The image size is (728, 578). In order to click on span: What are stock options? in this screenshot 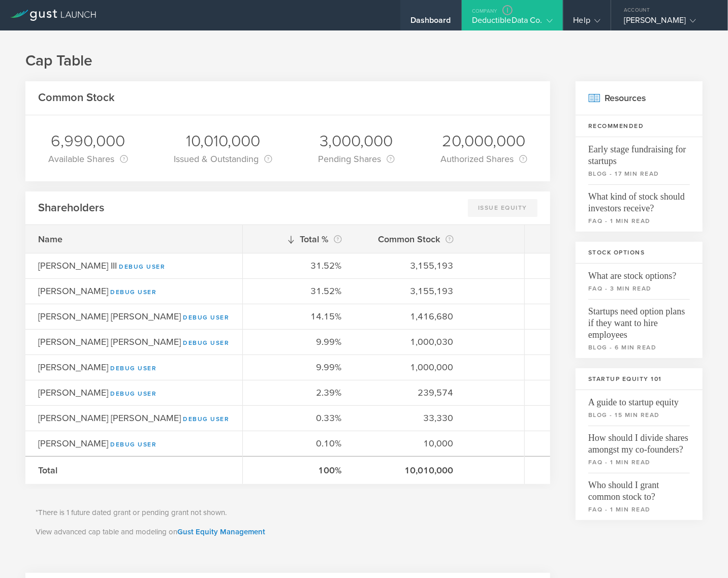, I will do `click(640, 273)`.